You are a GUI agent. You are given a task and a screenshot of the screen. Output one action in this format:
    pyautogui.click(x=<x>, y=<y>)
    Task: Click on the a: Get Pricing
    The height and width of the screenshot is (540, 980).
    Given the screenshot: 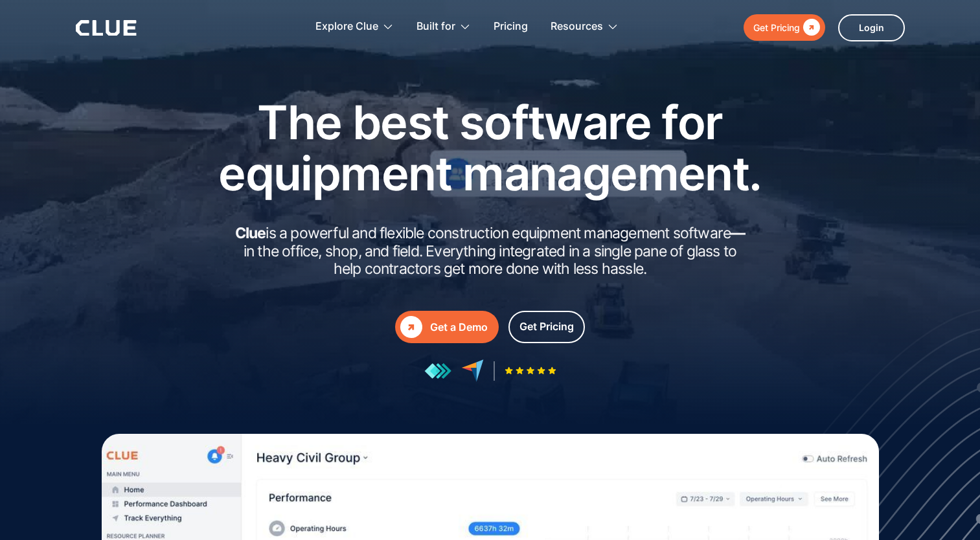 What is the action you would take?
    pyautogui.click(x=784, y=27)
    